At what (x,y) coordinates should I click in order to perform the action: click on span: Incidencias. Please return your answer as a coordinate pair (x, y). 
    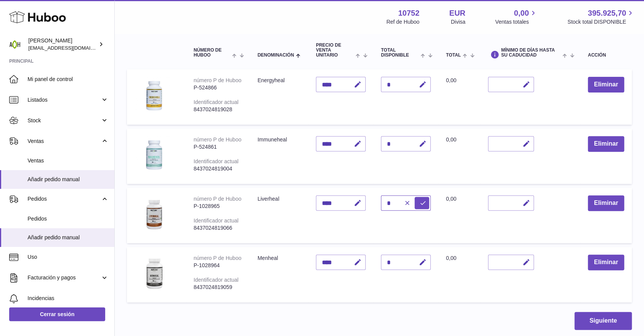
    Looking at the image, I should click on (68, 298).